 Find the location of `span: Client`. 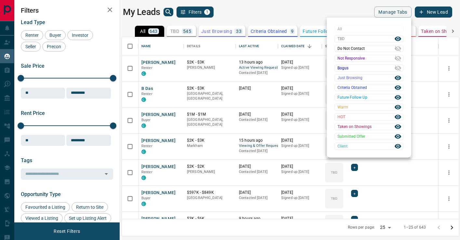

span: Client is located at coordinates (365, 146).